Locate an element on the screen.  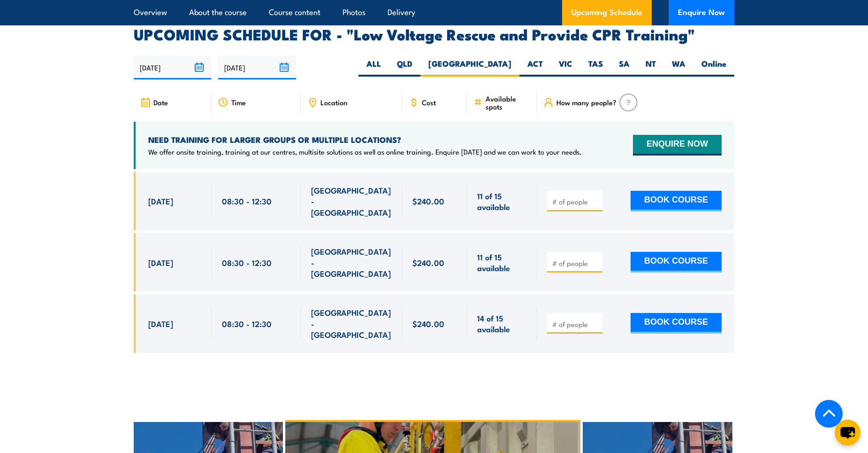
span: Time is located at coordinates (238, 102).